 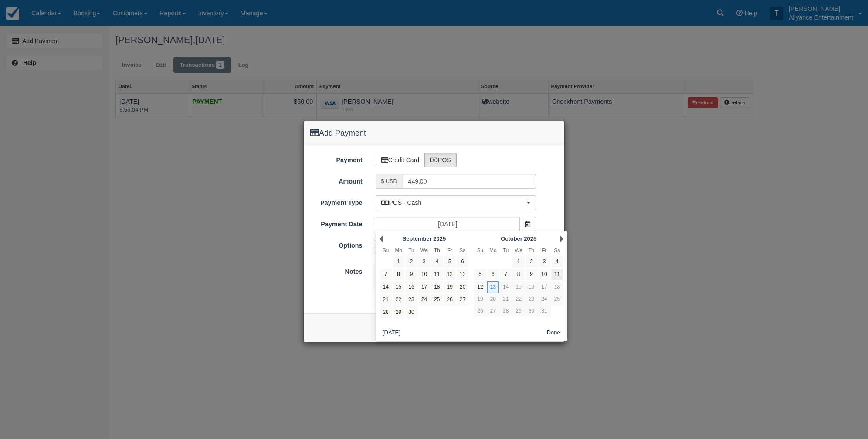 I want to click on a: 28, so click(x=385, y=312).